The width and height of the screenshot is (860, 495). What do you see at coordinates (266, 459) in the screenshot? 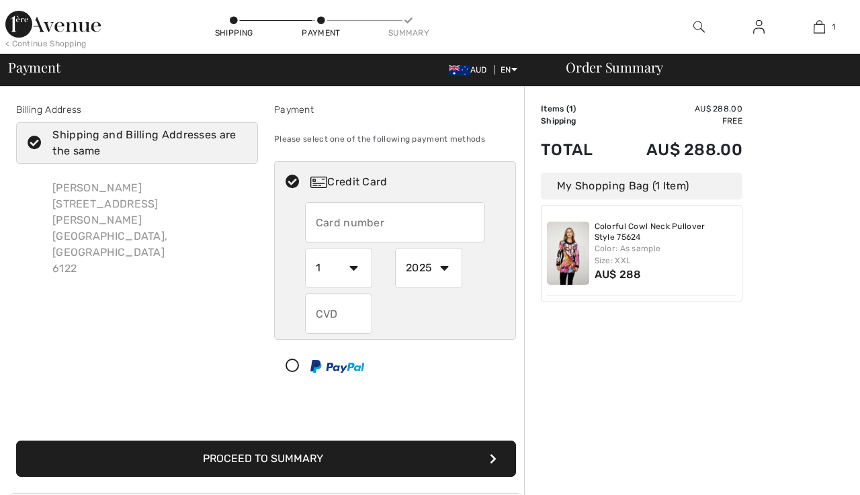
I see `button: Proceed to Summary` at bounding box center [266, 459].